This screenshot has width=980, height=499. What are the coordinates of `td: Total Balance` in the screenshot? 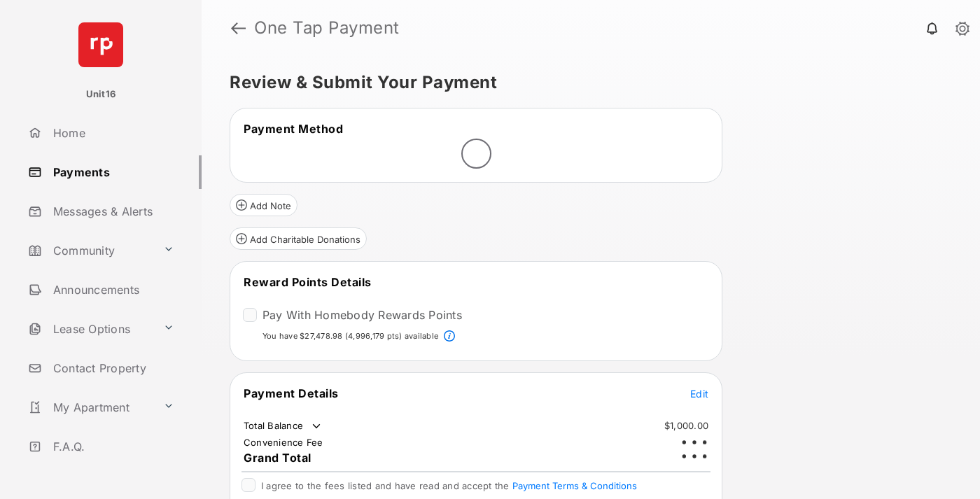 It's located at (283, 426).